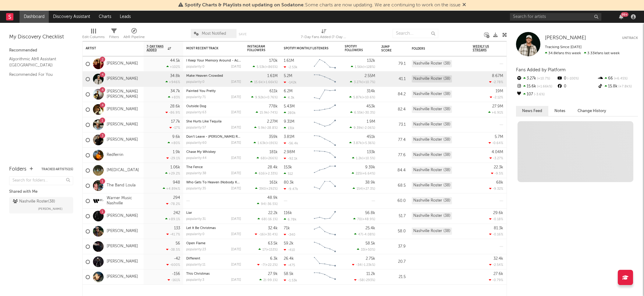 This screenshot has width=644, height=296. I want to click on div: 68k, so click(499, 183).